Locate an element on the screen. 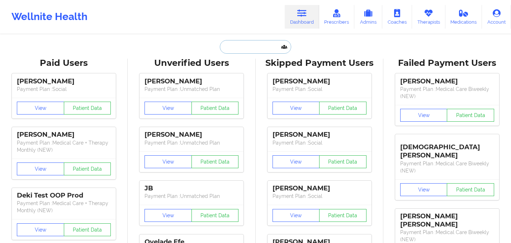 This screenshot has width=511, height=243. a: Admins is located at coordinates (368, 17).